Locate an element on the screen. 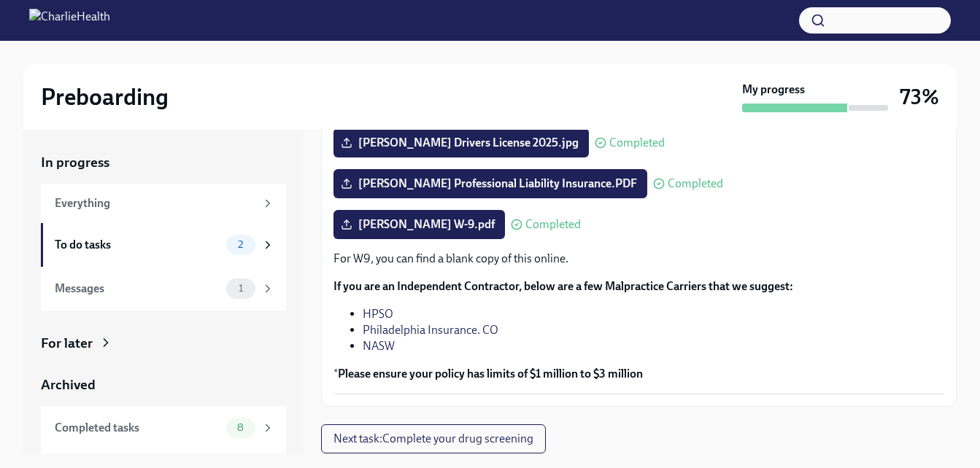  div: Archived is located at coordinates (164, 385).